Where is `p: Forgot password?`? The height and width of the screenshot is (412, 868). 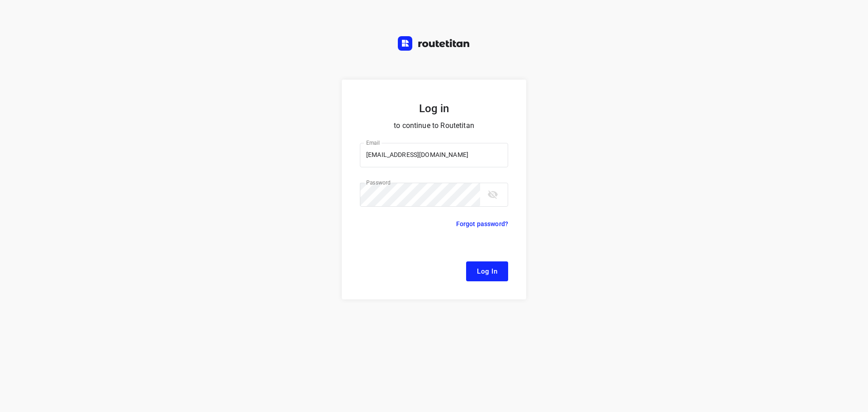
p: Forgot password? is located at coordinates (482, 224).